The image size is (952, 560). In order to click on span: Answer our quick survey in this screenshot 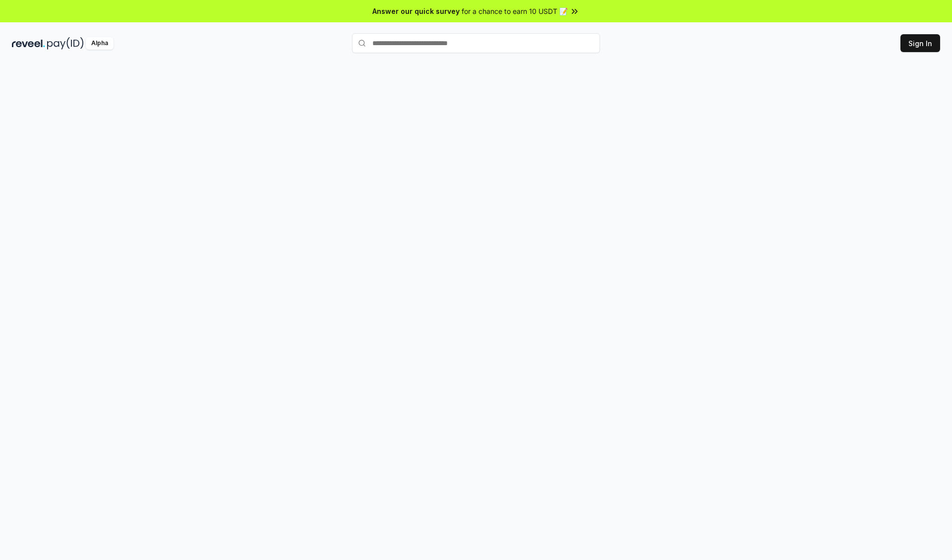, I will do `click(416, 11)`.